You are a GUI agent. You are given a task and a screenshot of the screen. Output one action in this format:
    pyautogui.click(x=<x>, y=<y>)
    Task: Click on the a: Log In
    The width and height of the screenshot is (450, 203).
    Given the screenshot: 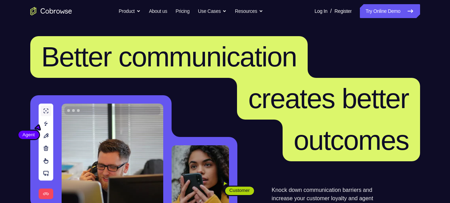 What is the action you would take?
    pyautogui.click(x=321, y=11)
    